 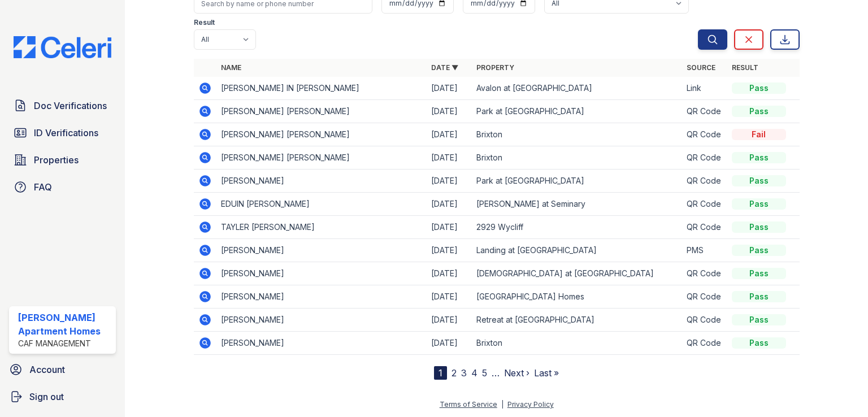 What do you see at coordinates (62, 187) in the screenshot?
I see `a: FAQ` at bounding box center [62, 187].